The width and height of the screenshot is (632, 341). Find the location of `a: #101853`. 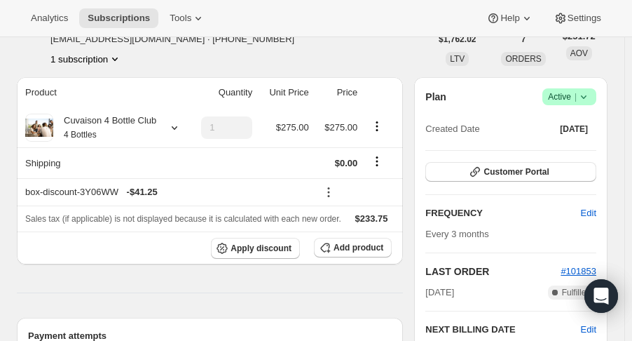

a: #101853 is located at coordinates (578, 271).